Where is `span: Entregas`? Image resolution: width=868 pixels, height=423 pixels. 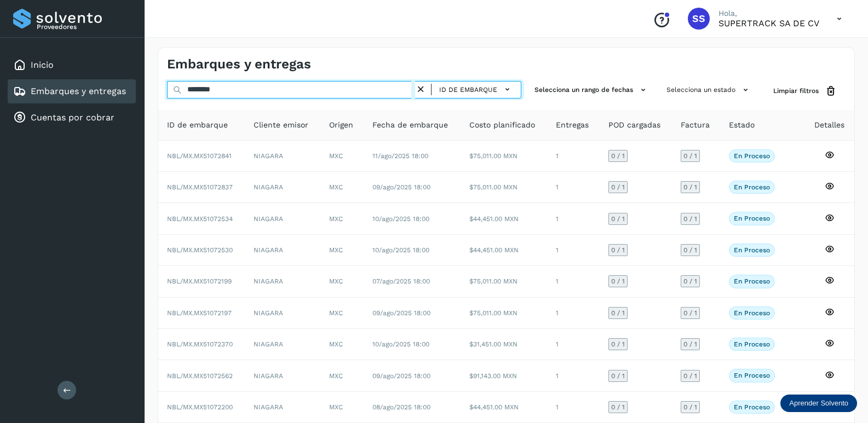 span: Entregas is located at coordinates (572, 125).